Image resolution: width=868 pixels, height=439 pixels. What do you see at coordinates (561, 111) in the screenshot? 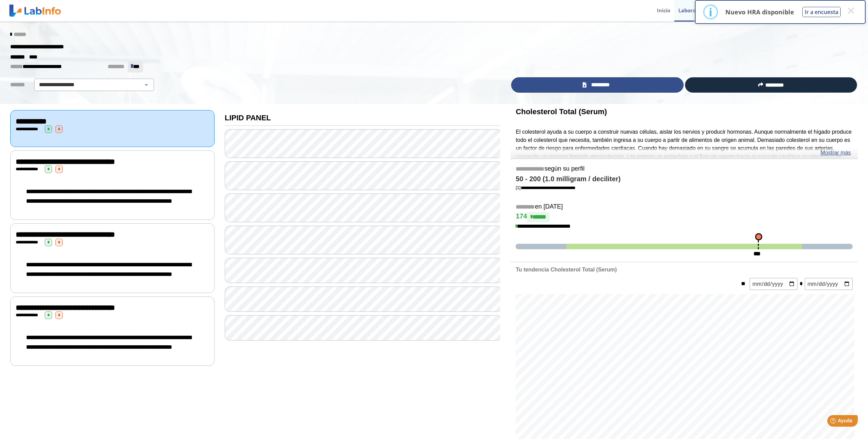
I see `b: Cholesterol Total (Serum)` at bounding box center [561, 111].